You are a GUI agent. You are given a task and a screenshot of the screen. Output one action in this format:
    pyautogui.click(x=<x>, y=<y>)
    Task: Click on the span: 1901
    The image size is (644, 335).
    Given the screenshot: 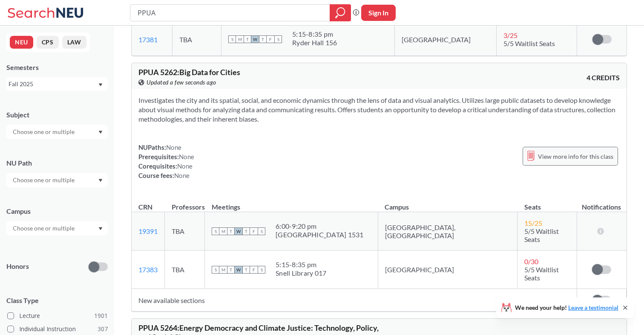 What is the action you would take?
    pyautogui.click(x=101, y=316)
    